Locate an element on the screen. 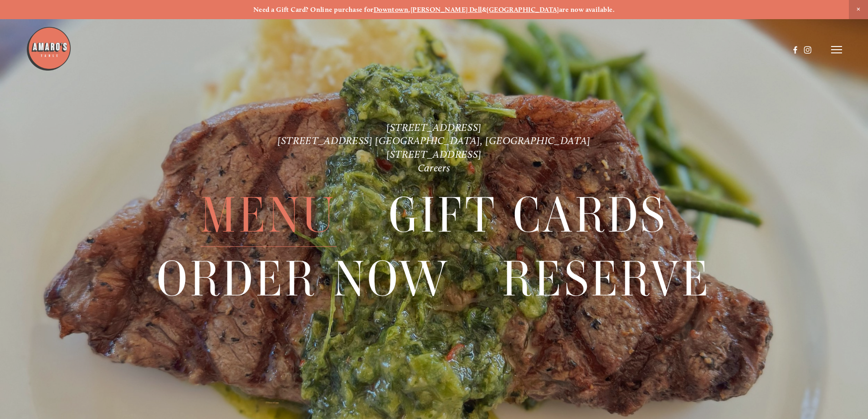  span: Gift Cards is located at coordinates (528, 215).